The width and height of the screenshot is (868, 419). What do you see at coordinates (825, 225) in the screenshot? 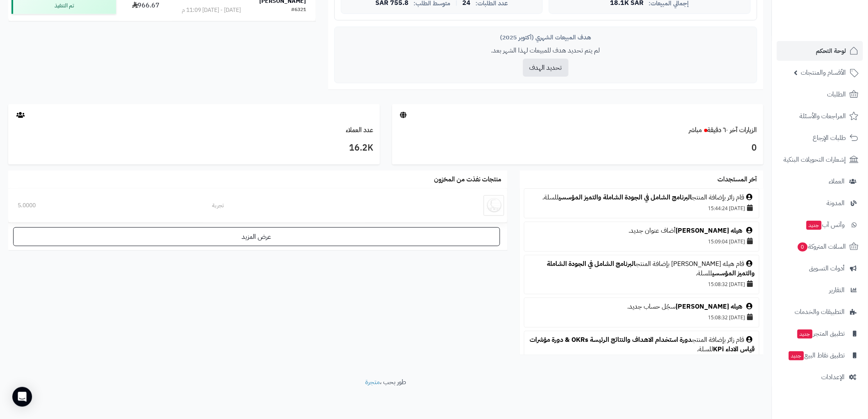
I see `span: وآتس آب` at bounding box center [825, 225].